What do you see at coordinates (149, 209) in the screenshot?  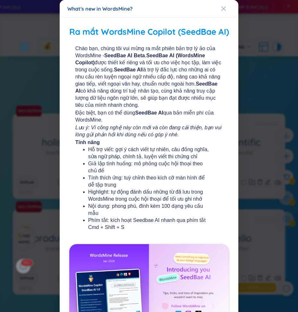 I see `li: Nội dung: phong phú, đính kèm 100 dạng yêu cầu mẫu` at bounding box center [149, 209].